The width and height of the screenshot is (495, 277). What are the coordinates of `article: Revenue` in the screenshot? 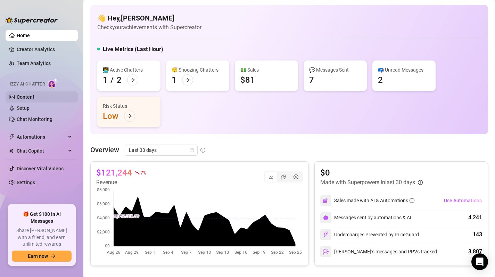 It's located at (121, 182).